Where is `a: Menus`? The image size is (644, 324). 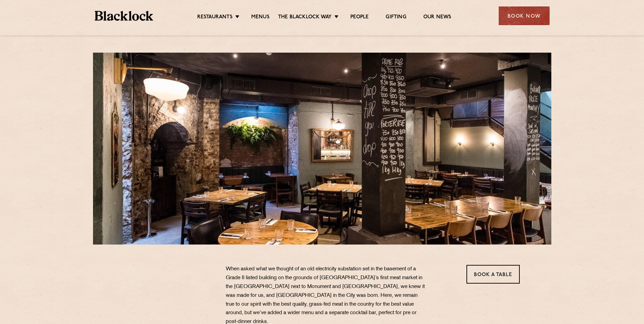 a: Menus is located at coordinates (260, 17).